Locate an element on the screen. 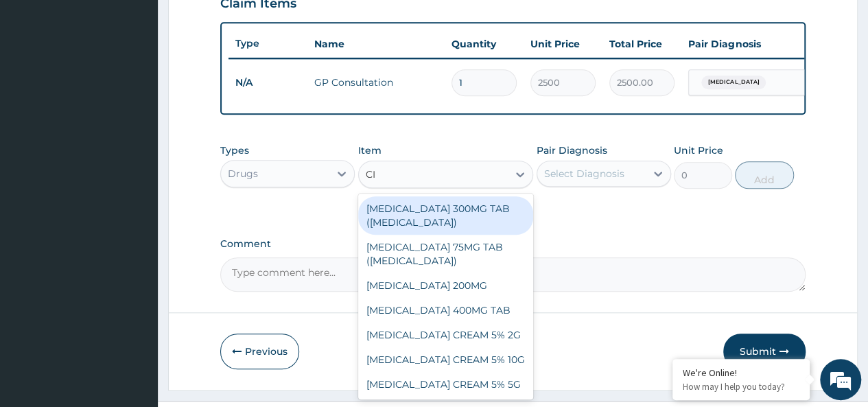 The width and height of the screenshot is (868, 407). td: N/A is located at coordinates (268, 82).